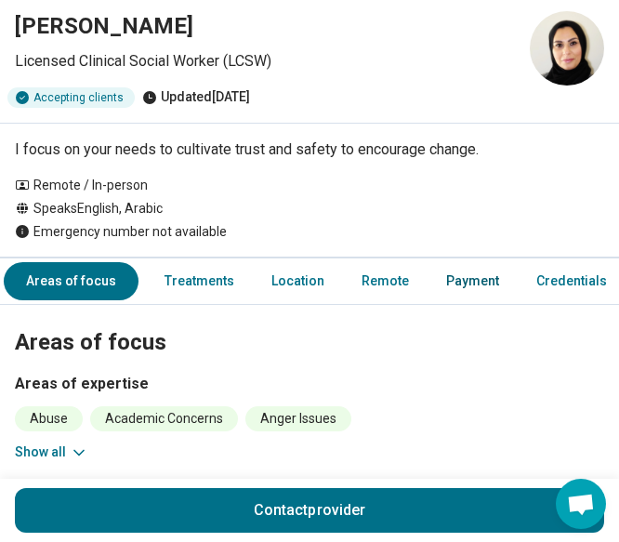 The height and width of the screenshot is (542, 619). I want to click on h3: Areas of expertise, so click(310, 384).